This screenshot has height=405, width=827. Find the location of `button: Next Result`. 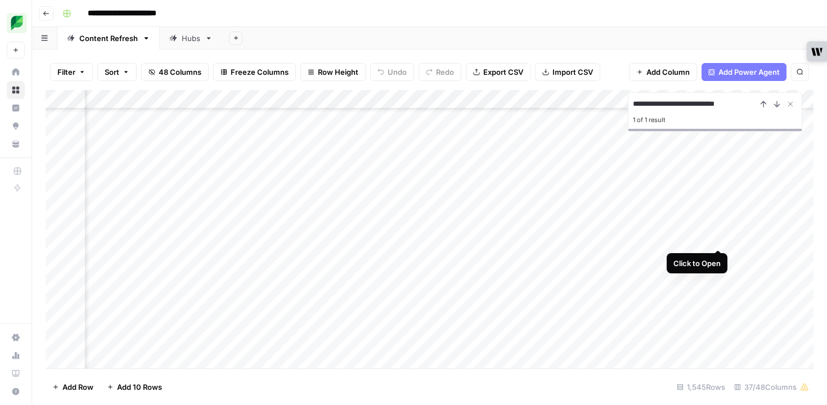

button: Next Result is located at coordinates (777, 104).